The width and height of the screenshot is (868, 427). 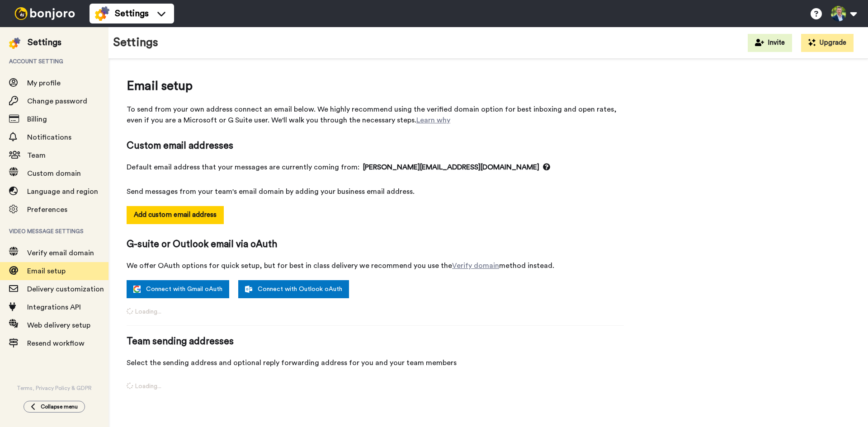 What do you see at coordinates (293, 289) in the screenshot?
I see `a: Connect with Outlook oAuth` at bounding box center [293, 289].